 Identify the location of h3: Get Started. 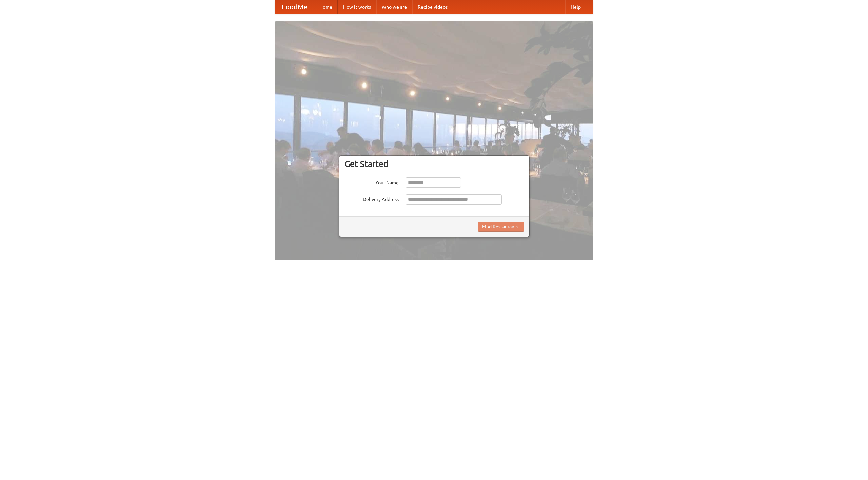
(434, 164).